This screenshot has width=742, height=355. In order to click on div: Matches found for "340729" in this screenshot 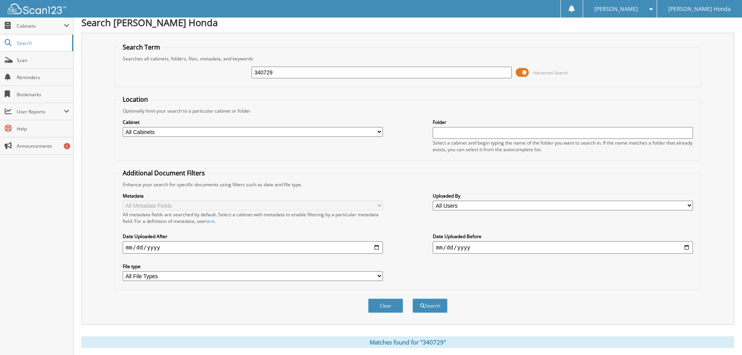, I will do `click(408, 342)`.